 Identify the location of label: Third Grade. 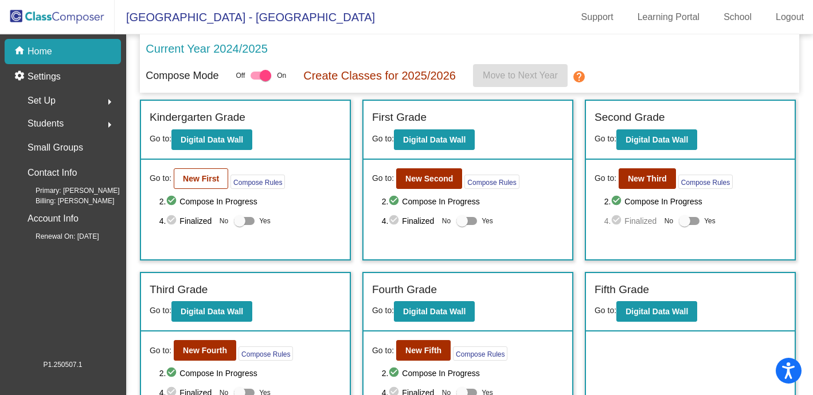
(178, 290).